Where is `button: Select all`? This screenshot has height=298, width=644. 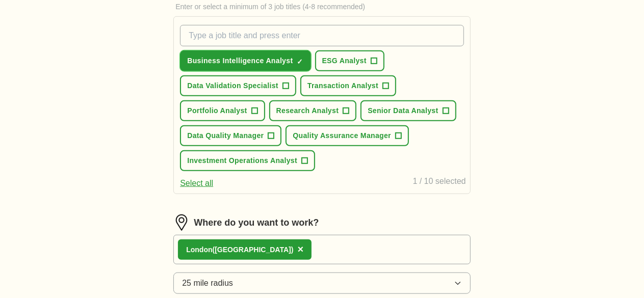
button: Select all is located at coordinates (196, 183).